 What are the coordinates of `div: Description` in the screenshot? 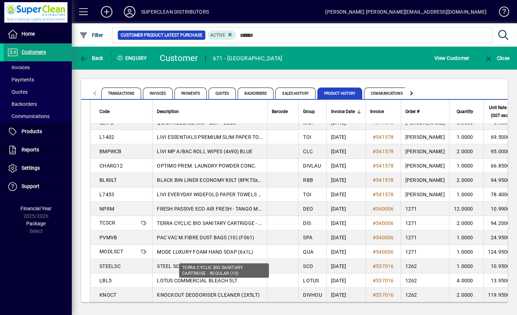 It's located at (210, 112).